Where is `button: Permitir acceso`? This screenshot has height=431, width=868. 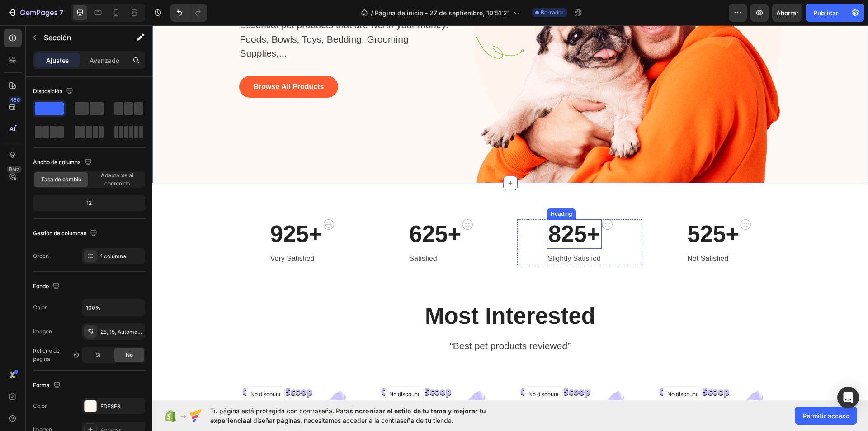 button: Permitir acceso is located at coordinates (826, 415).